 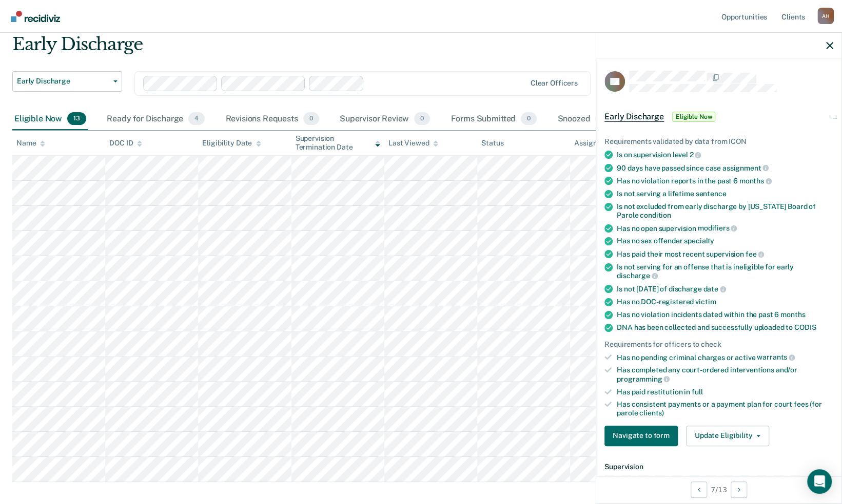 What do you see at coordinates (725, 358) in the screenshot?
I see `div: Has no pending criminal charges or active` at bounding box center [725, 358].